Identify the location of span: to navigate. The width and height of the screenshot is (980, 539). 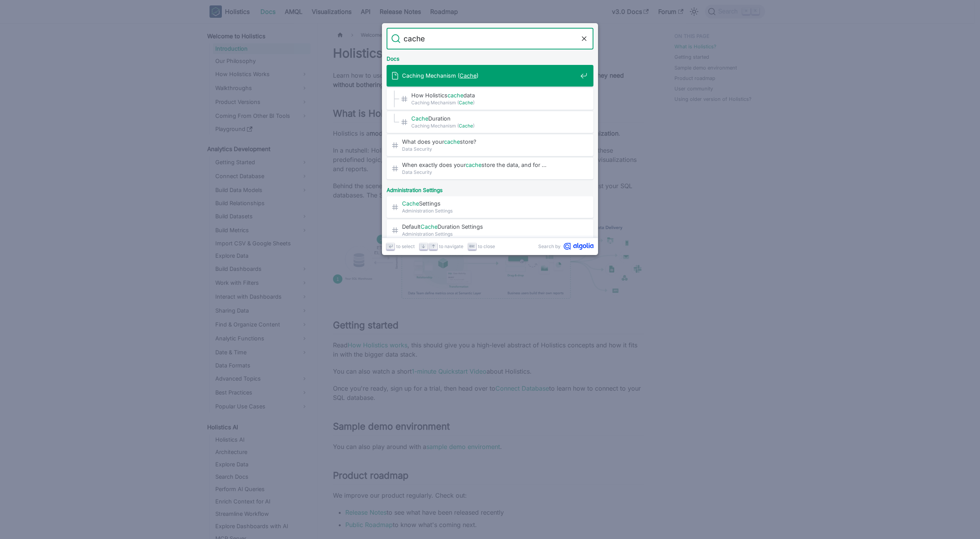
(451, 246).